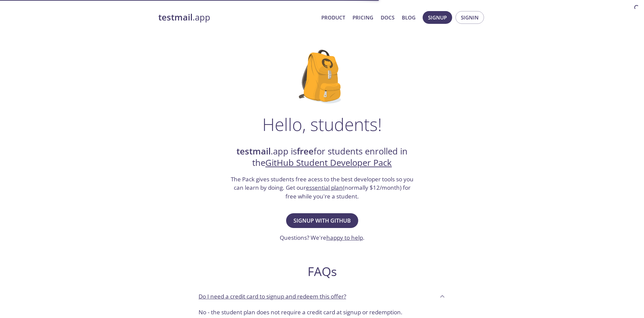 This screenshot has height=318, width=644. Describe the element at coordinates (237, 17) in the screenshot. I see `a: testmail.app` at that location.